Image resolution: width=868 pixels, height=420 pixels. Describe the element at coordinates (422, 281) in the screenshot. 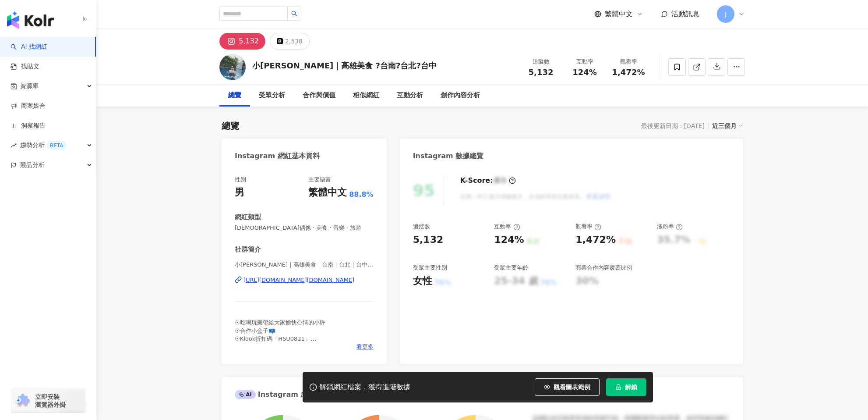

I see `div: 女性` at that location.